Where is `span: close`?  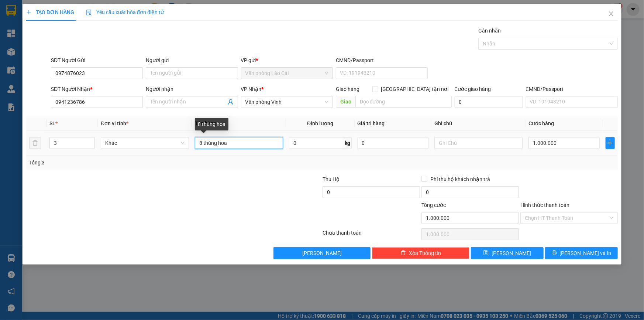 span: close is located at coordinates (611, 14).